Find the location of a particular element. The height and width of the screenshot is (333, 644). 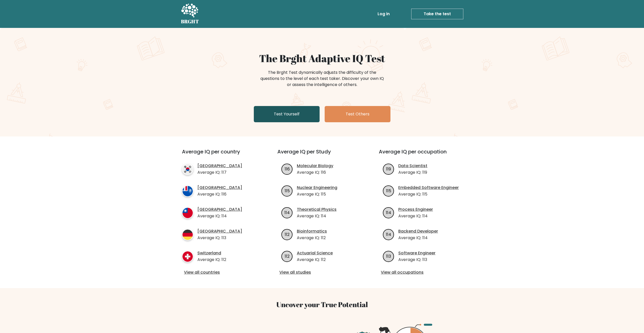

a: Molecular Biology is located at coordinates (315, 166).